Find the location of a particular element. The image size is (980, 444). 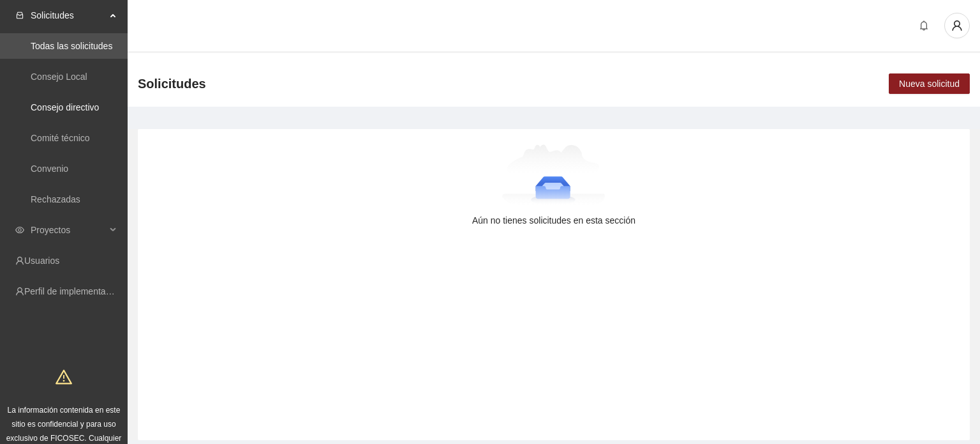

span: inbox is located at coordinates (20, 15).